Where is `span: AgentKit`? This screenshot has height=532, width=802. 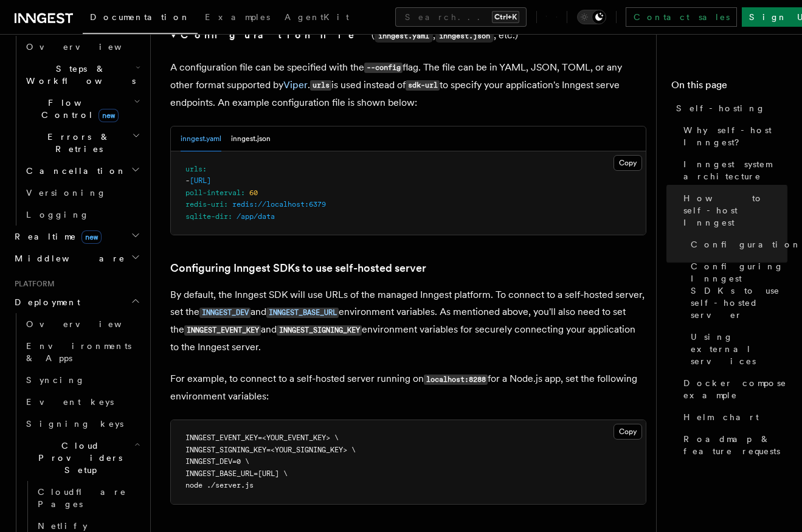 span: AgentKit is located at coordinates (317, 17).